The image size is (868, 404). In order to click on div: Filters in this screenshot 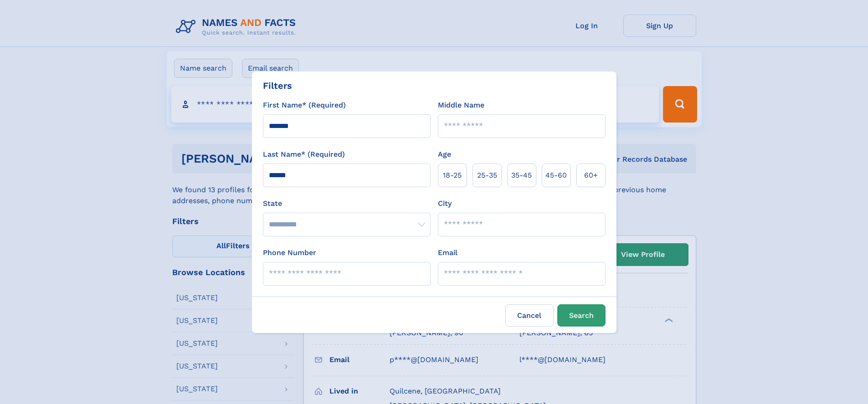, I will do `click(277, 85)`.